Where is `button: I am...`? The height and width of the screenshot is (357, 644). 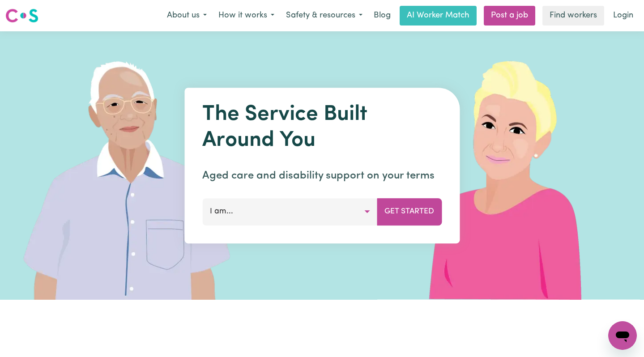
button: I am... is located at coordinates (289, 212).